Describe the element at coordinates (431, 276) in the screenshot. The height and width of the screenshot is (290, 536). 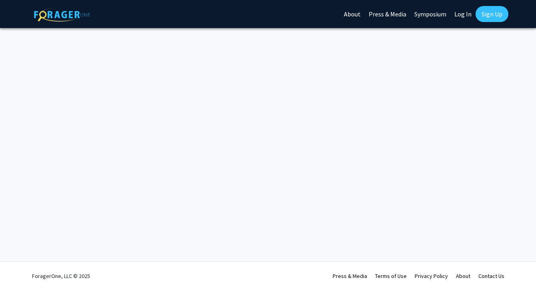
I see `a: Privacy Policy` at that location.